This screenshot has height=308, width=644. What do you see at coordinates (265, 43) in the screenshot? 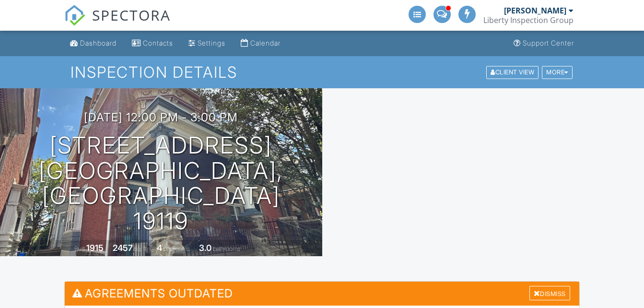
I see `div: Calendar` at bounding box center [265, 43].